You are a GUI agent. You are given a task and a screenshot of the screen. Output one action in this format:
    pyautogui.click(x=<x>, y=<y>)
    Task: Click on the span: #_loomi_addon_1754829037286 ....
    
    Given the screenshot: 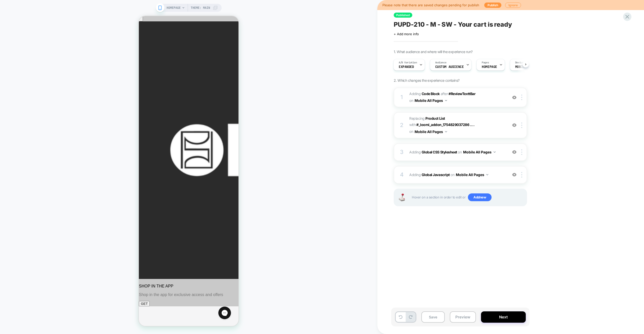 What is the action you would take?
    pyautogui.click(x=445, y=125)
    